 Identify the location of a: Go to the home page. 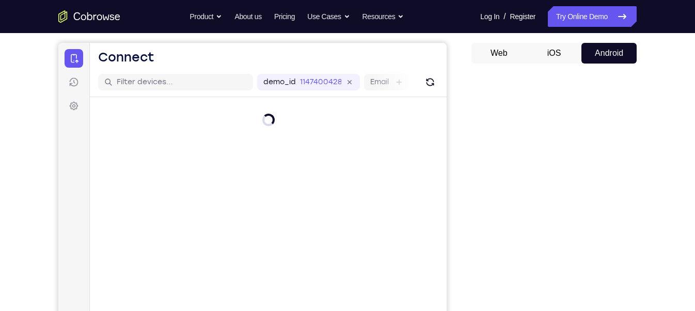
(89, 17).